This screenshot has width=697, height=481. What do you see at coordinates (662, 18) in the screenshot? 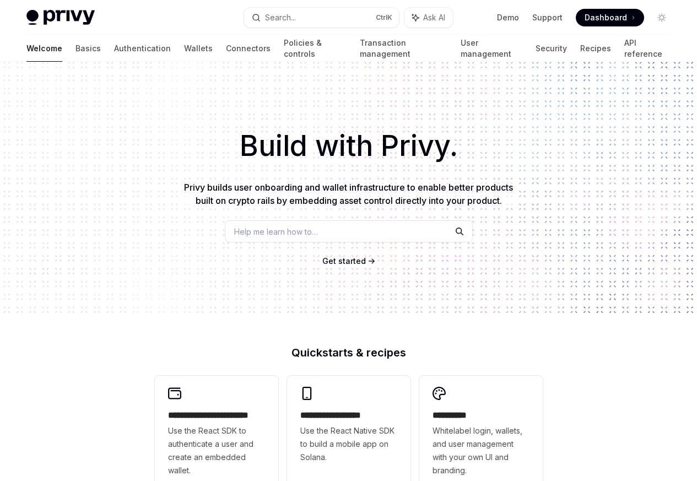
I see `button: Toggle dark mode` at bounding box center [662, 18].